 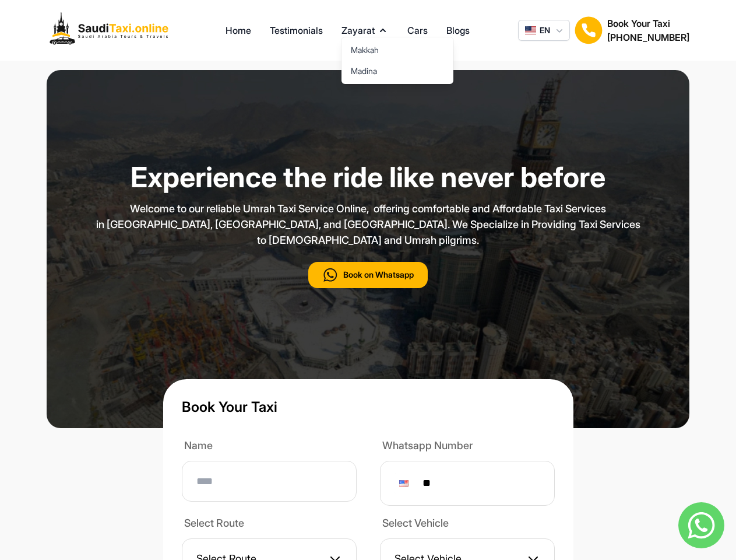 I want to click on img: whatsapp, so click(x=701, y=524).